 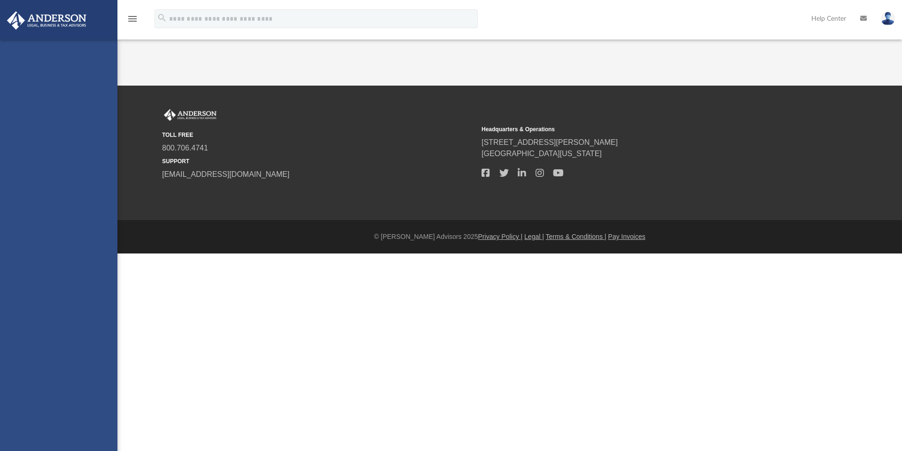 What do you see at coordinates (500, 236) in the screenshot?
I see `a: Privacy Policy |` at bounding box center [500, 236].